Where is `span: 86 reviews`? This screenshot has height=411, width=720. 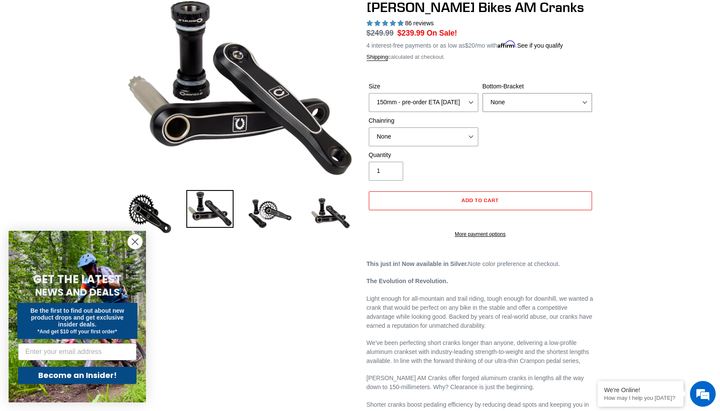
span: 86 reviews is located at coordinates (419, 23).